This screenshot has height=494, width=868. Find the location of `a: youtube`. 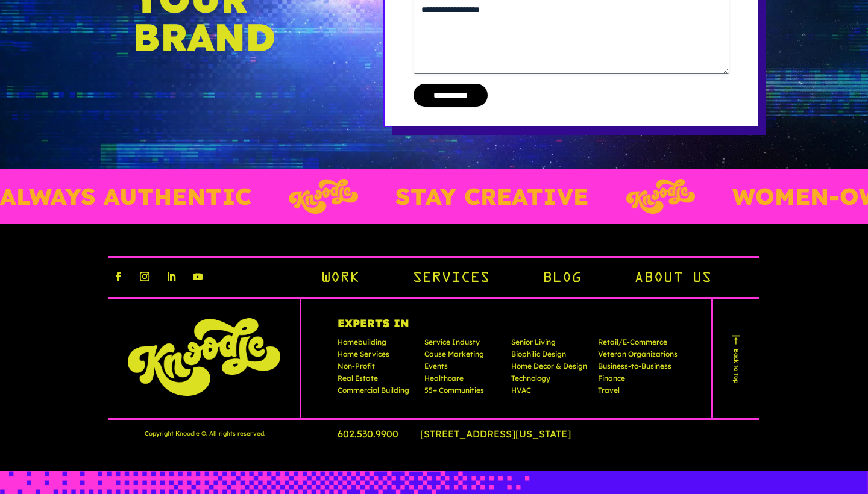

a: youtube is located at coordinates (197, 276).